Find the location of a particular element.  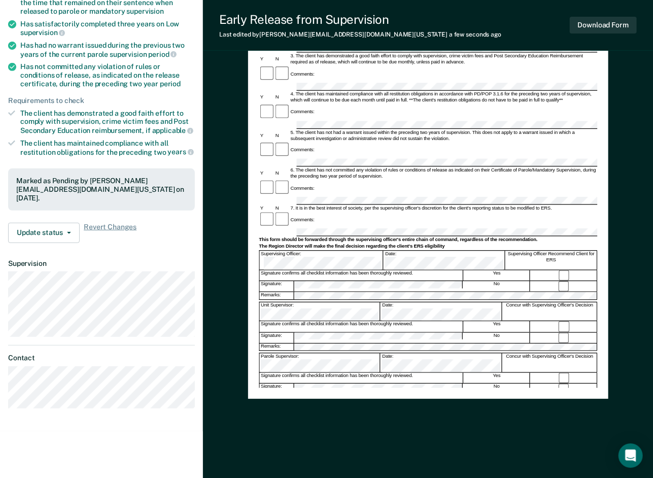

button: Update status is located at coordinates (44, 233).